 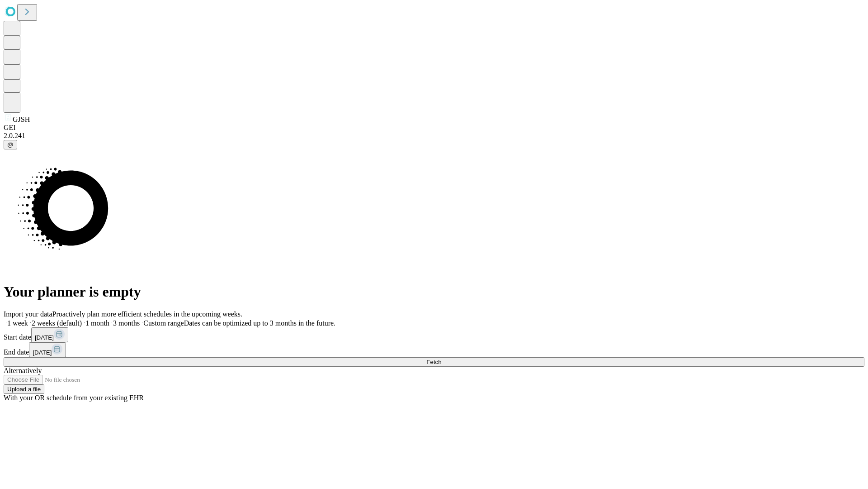 I want to click on span: Custom range, so click(x=163, y=323).